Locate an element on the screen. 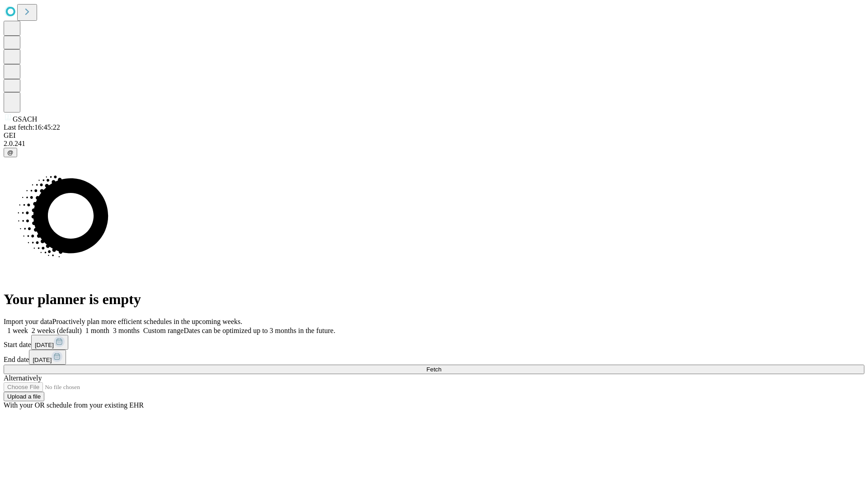  span: 3 months is located at coordinates (126, 330).